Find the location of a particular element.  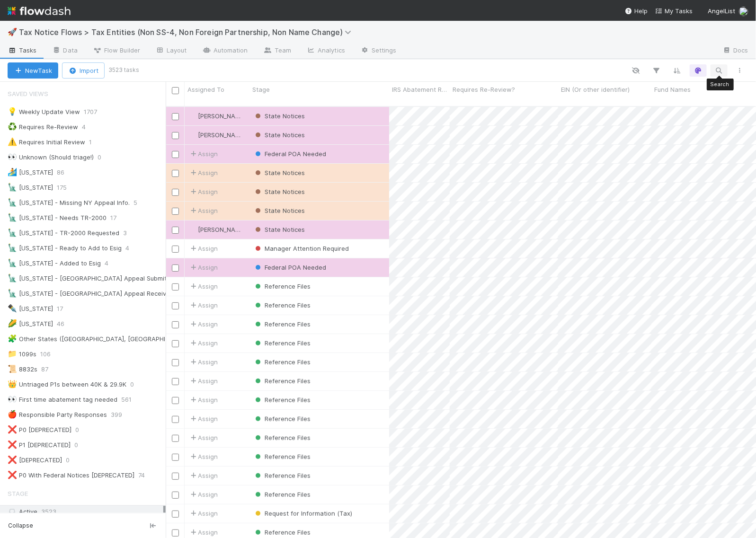

span: 175 is located at coordinates (66, 187).